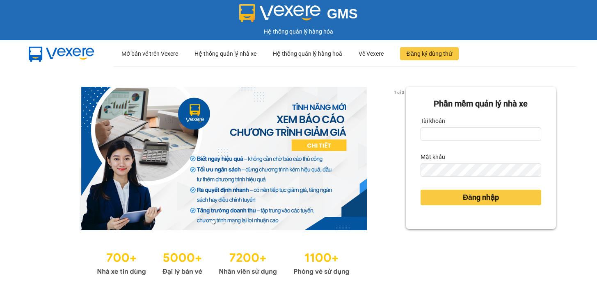 The image size is (597, 288). Describe the element at coordinates (481, 134) in the screenshot. I see `input: Tài khoản` at that location.